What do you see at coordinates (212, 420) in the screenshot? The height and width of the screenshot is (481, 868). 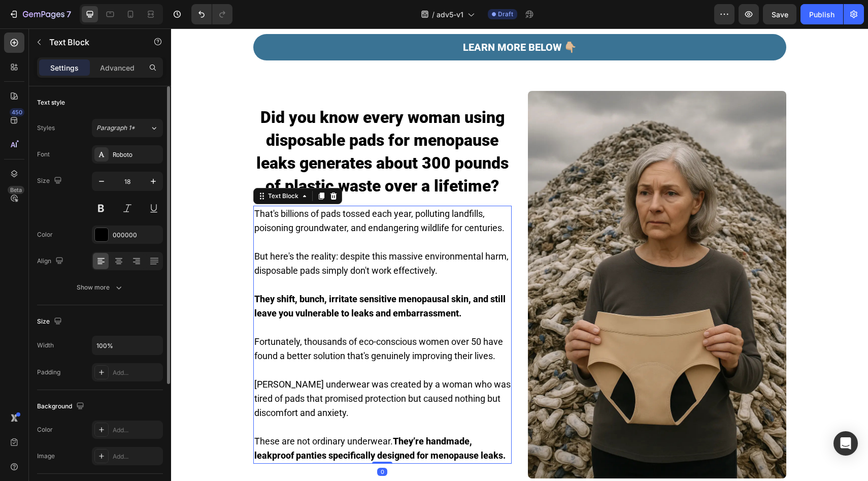 I see `p: These are not ordinary underwear.` at bounding box center [212, 420].